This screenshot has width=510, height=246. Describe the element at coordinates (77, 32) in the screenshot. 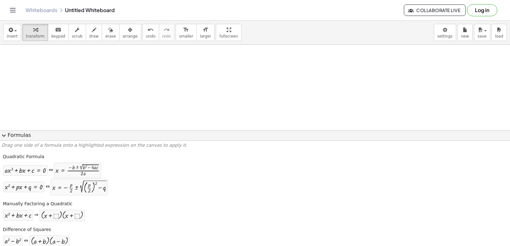

I see `button: scrub` at that location.